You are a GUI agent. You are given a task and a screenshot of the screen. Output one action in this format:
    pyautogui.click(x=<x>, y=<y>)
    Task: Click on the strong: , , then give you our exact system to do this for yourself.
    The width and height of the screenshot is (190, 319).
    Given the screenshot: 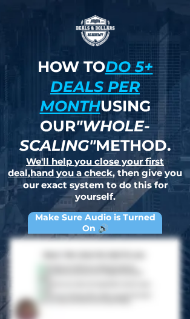 What is the action you would take?
    pyautogui.click(x=95, y=179)
    